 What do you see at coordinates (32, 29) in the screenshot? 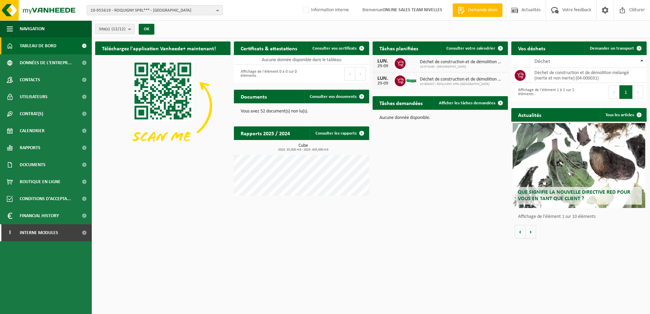
I see `span: Navigation` at bounding box center [32, 29].